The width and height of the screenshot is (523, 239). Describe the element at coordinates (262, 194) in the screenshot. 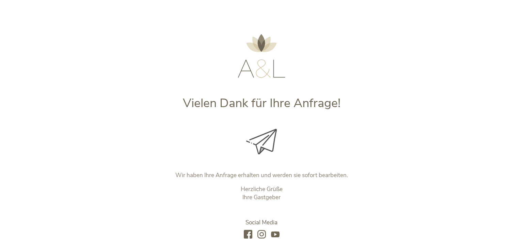

I see `p: Herzliche Grüße Ihre Gastgeber` at that location.